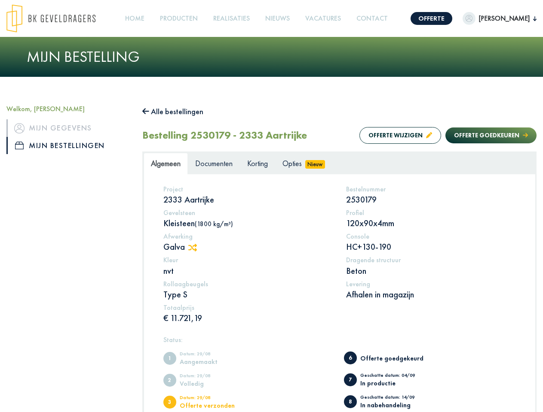  I want to click on div: Offerte verzonden, so click(215, 406).